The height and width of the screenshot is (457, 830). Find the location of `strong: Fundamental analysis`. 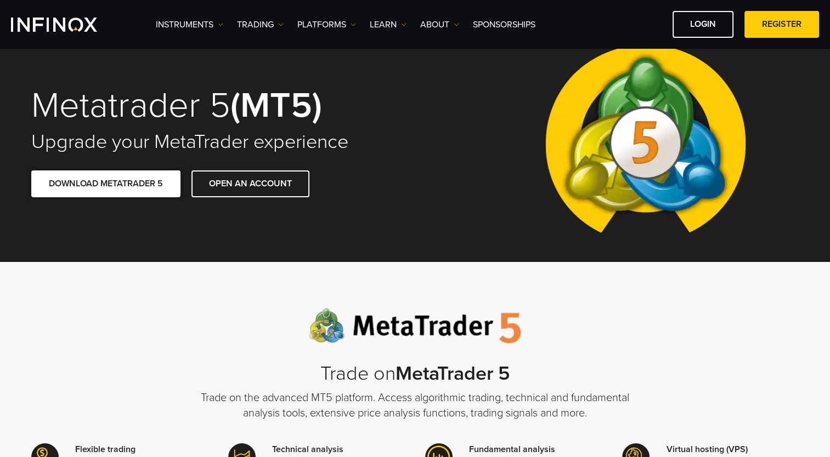

strong: Fundamental analysis is located at coordinates (512, 450).